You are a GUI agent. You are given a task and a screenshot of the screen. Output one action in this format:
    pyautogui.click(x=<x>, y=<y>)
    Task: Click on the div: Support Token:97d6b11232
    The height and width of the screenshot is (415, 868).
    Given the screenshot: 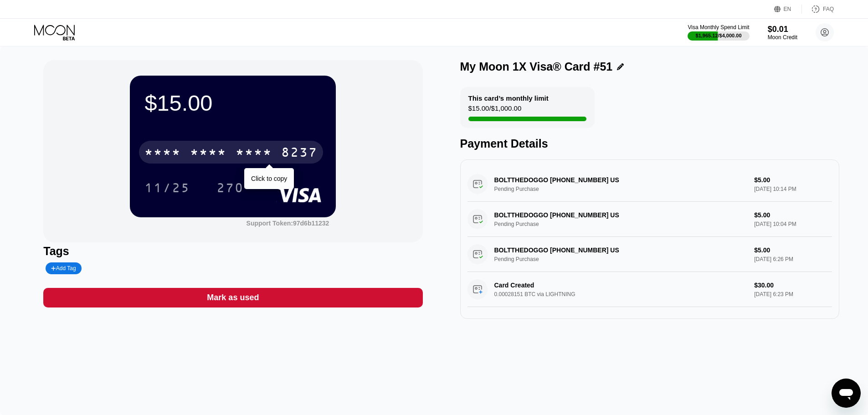 What is the action you would take?
    pyautogui.click(x=288, y=223)
    